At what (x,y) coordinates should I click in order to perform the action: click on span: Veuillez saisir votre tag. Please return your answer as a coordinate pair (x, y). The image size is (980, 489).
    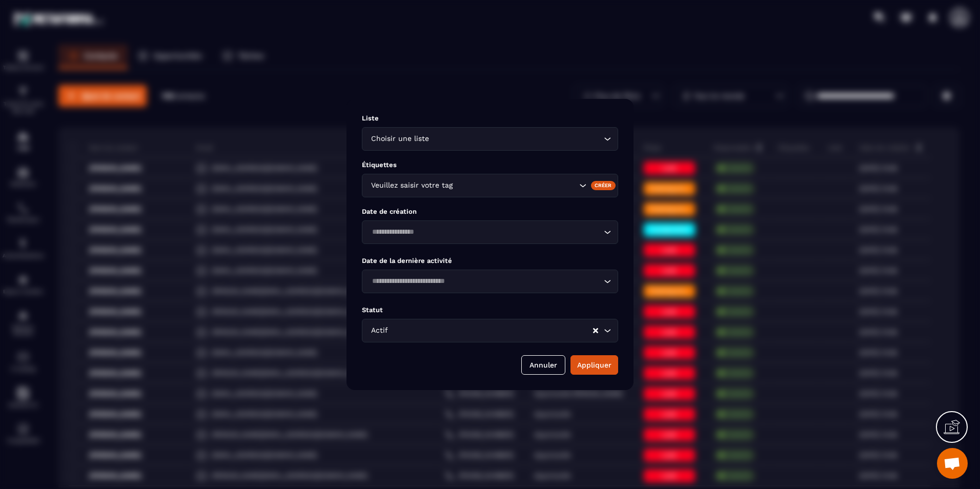
    Looking at the image, I should click on (412, 186).